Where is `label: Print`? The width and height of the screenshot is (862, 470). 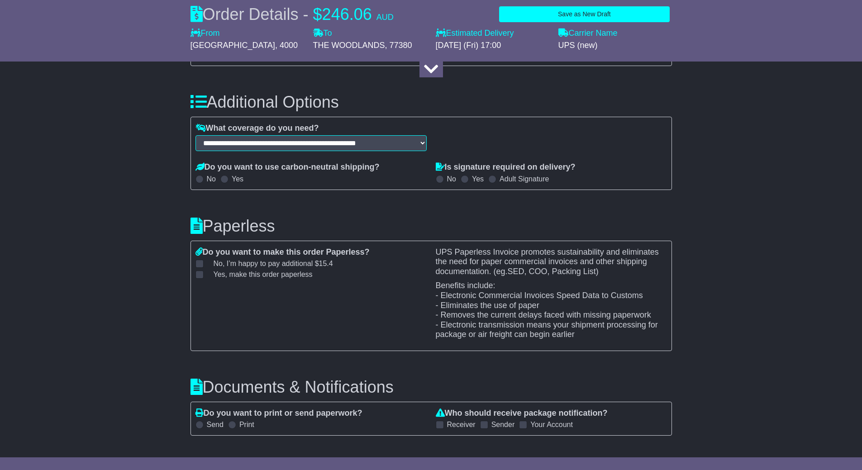
label: Print is located at coordinates (247, 425).